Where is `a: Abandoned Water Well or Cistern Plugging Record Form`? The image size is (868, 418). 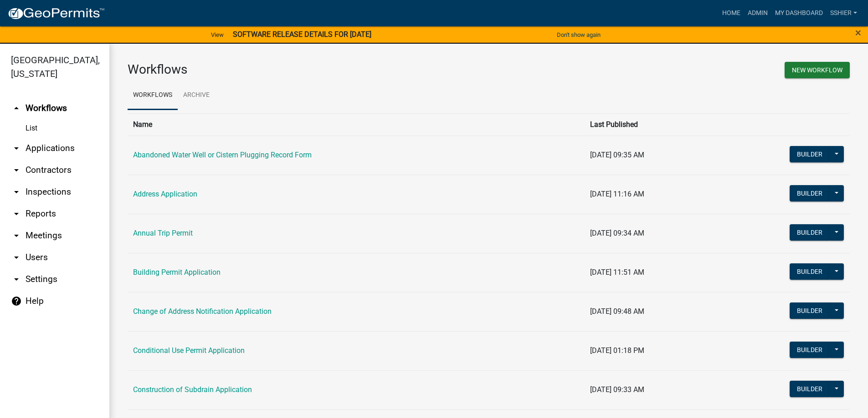 a: Abandoned Water Well or Cistern Plugging Record Form is located at coordinates (222, 154).